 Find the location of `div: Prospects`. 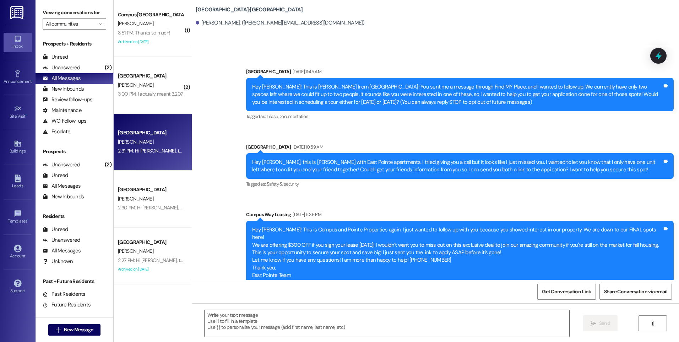

div: Prospects is located at coordinates (74, 151).